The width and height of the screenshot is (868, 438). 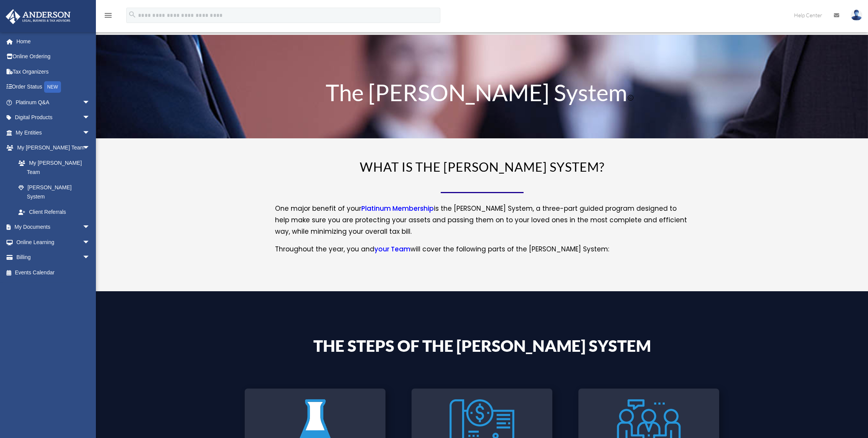 I want to click on a: Online Learningarrow_drop_down, so click(x=53, y=243).